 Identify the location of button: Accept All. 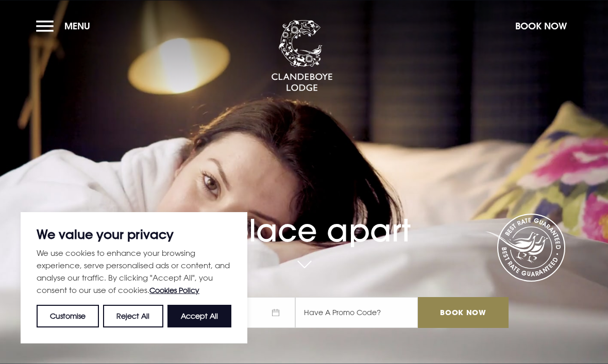
(199, 316).